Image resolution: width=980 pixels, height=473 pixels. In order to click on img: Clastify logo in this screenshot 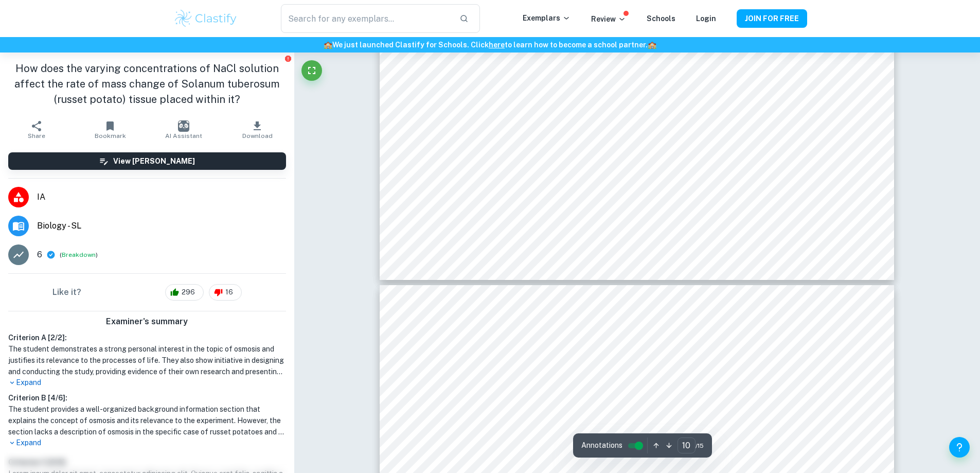, I will do `click(206, 19)`.